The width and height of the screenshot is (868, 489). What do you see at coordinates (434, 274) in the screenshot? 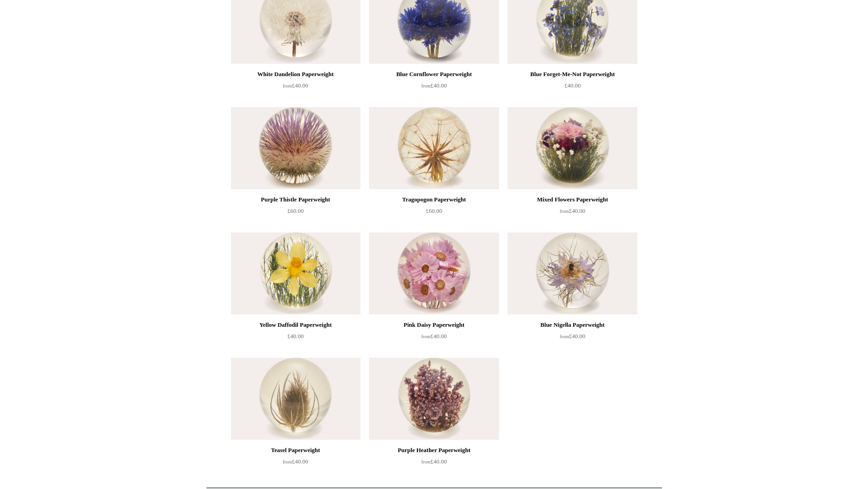
I see `img: Pink Daisy Paperweight` at bounding box center [434, 274].